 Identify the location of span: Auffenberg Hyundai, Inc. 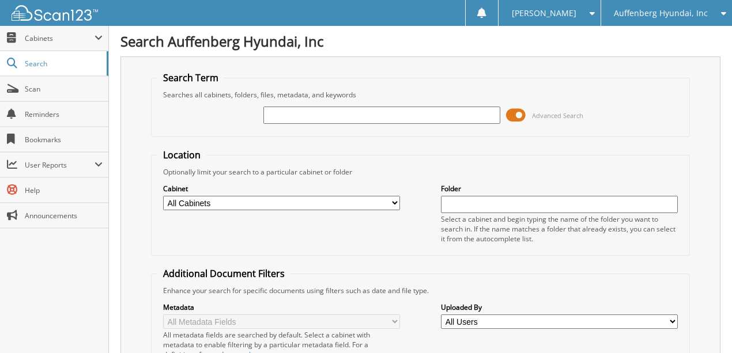
(661, 13).